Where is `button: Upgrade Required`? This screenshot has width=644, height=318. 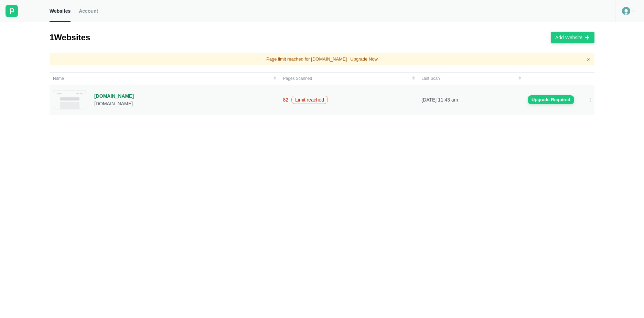
button: Upgrade Required is located at coordinates (551, 100).